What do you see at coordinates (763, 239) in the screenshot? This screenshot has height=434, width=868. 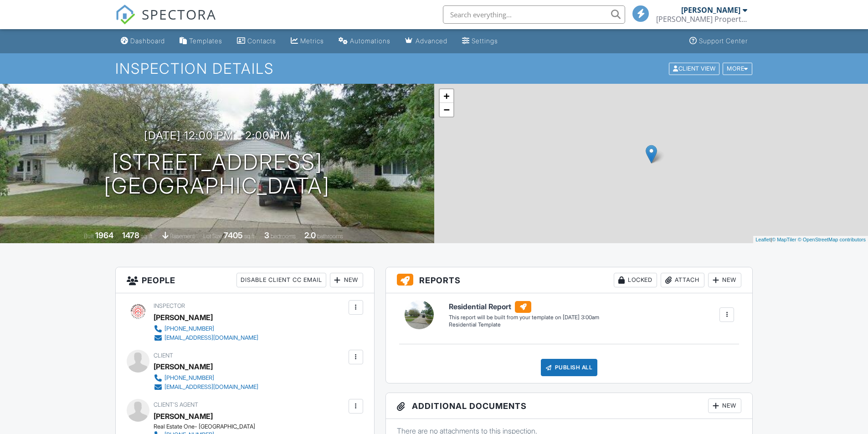 I see `a: Leaflet` at bounding box center [763, 239].